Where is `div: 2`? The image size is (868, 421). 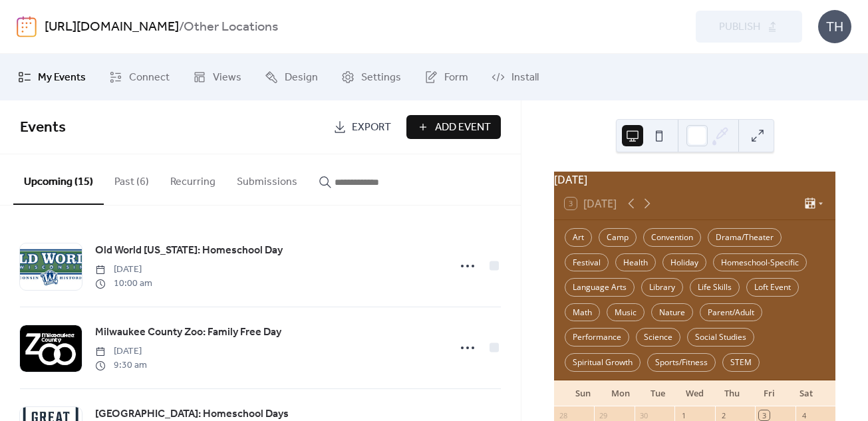
div: 2 is located at coordinates (724, 415).